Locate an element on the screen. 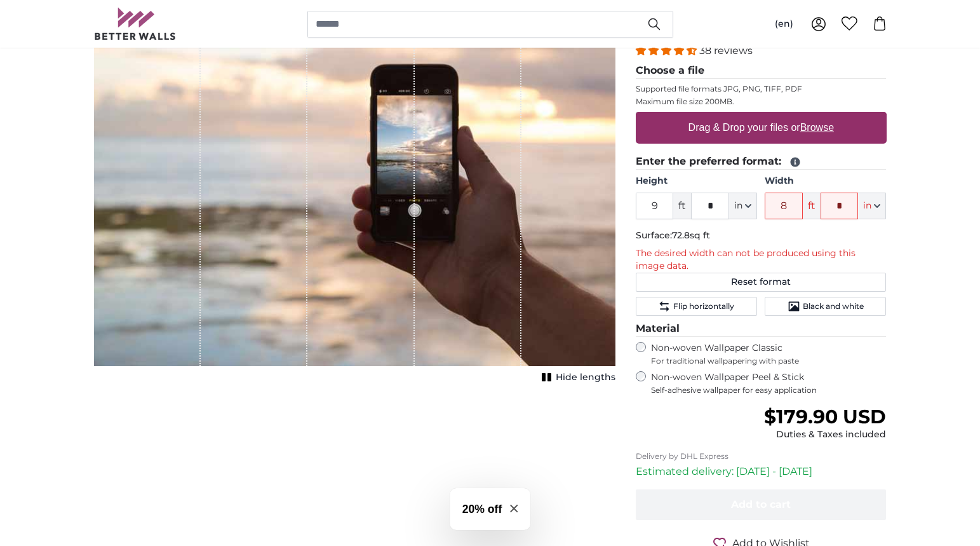  label: Drag & Drop your files or is located at coordinates (760, 128).